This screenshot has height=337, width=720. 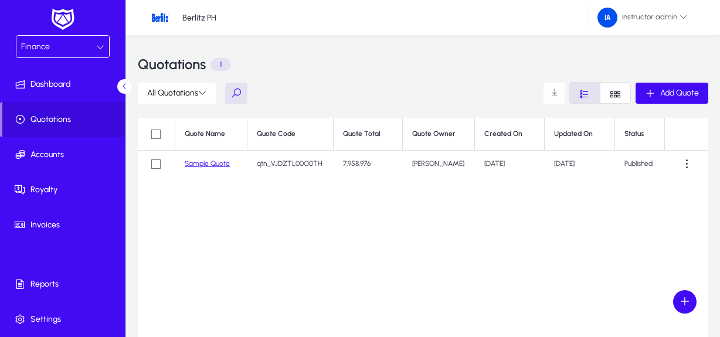 I want to click on img: 28.png, so click(x=161, y=18).